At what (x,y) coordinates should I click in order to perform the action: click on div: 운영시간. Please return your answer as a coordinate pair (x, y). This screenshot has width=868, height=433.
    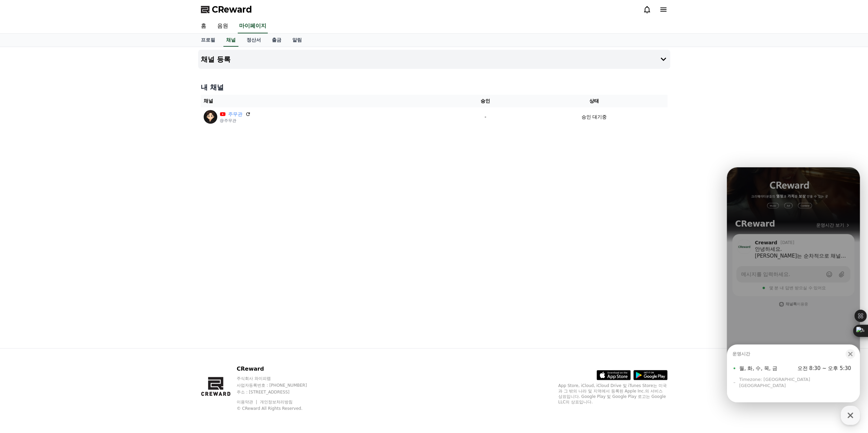
    Looking at the image, I should click on (14, 187).